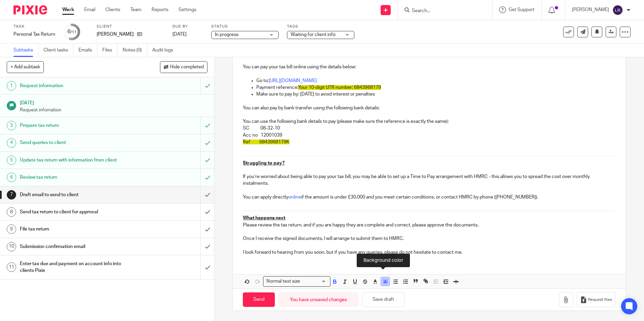  Describe the element at coordinates (160, 10) in the screenshot. I see `a: Reports` at that location.